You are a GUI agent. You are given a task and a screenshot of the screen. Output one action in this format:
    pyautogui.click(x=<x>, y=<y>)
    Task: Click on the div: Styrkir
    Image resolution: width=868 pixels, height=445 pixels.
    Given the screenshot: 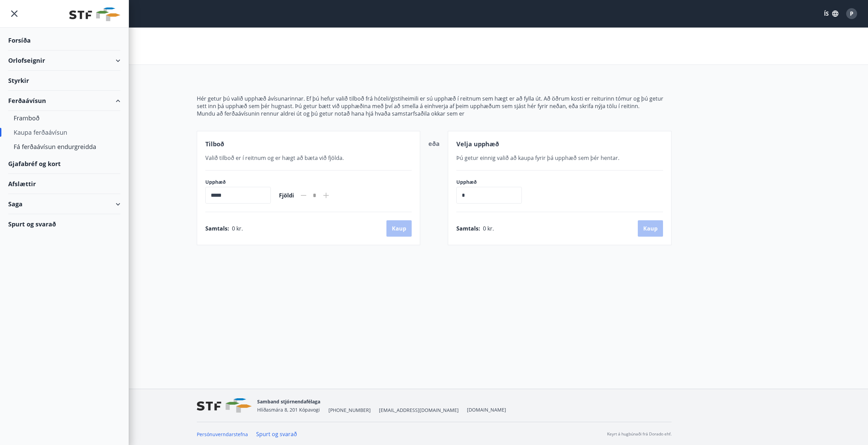 What is the action you would take?
    pyautogui.click(x=64, y=81)
    